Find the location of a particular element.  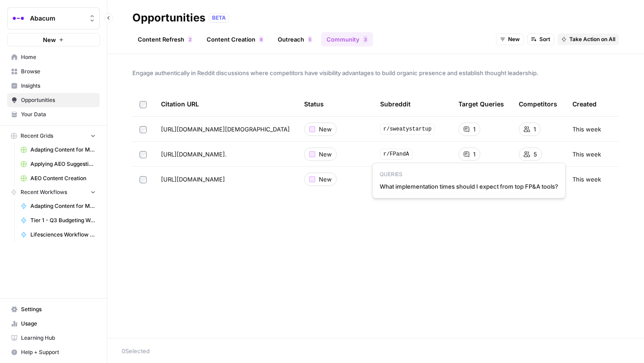

button: Recent Workflows is located at coordinates (53, 192).